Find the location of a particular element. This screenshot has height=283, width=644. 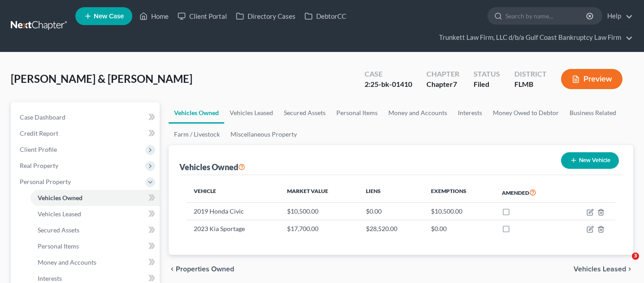

i: chevron_left is located at coordinates (172, 269).